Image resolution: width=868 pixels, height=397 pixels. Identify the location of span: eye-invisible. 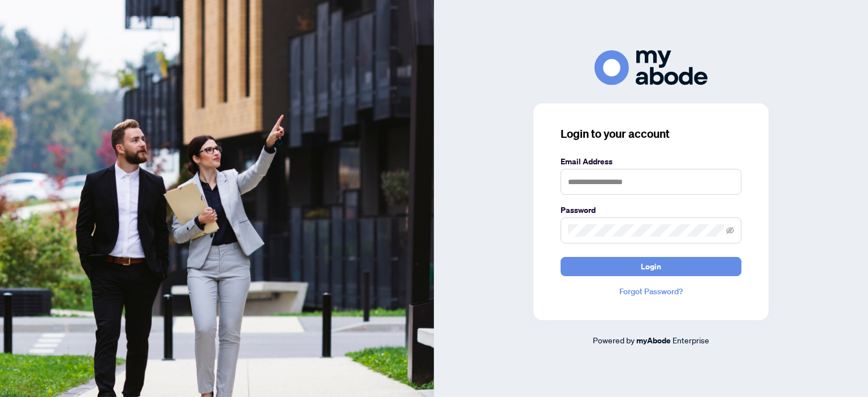
(730, 230).